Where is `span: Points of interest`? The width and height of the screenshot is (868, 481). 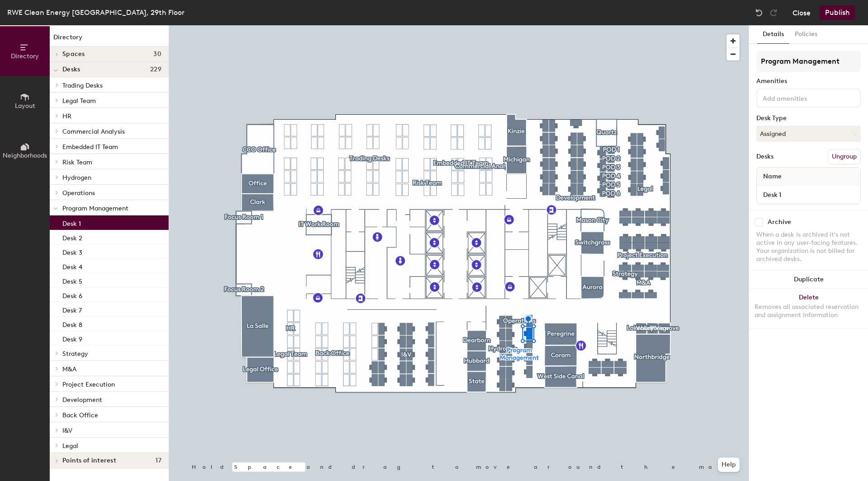 span: Points of interest is located at coordinates (89, 461).